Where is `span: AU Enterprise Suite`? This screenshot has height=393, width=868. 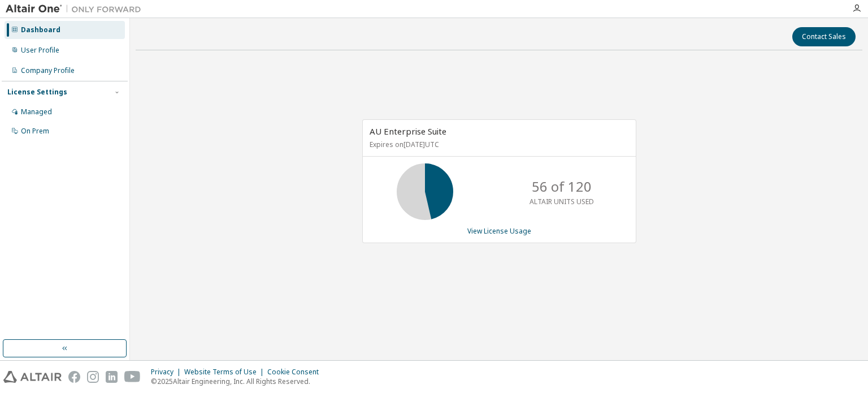
span: AU Enterprise Suite is located at coordinates (408, 132).